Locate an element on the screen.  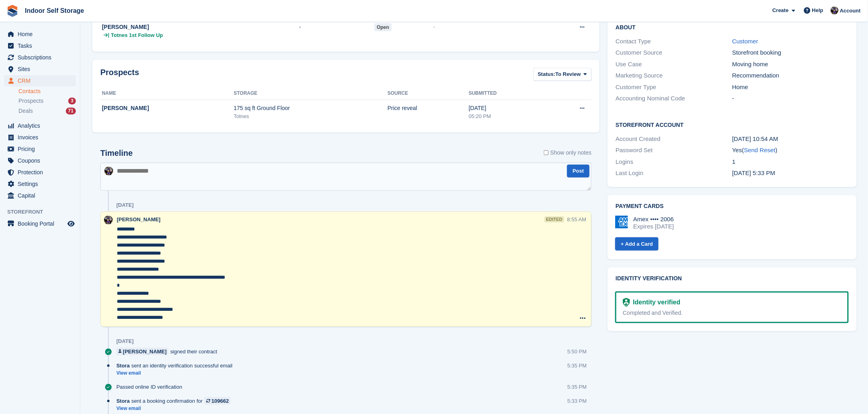
span: Account is located at coordinates (850, 11).